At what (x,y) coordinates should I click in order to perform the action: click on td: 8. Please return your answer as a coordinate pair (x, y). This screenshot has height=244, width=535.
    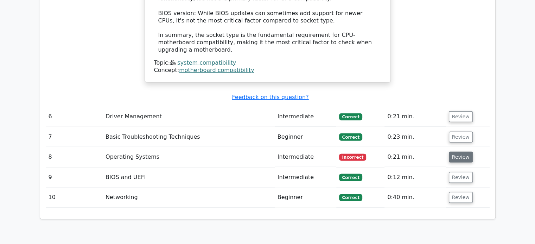
    Looking at the image, I should click on (74, 157).